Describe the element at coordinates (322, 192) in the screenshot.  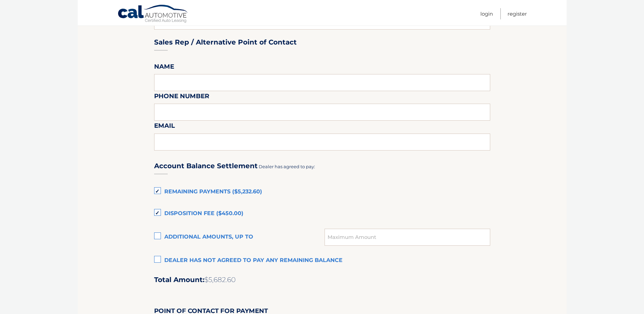
I see `label: Remaining Payments ($5,232.60)` at that location.